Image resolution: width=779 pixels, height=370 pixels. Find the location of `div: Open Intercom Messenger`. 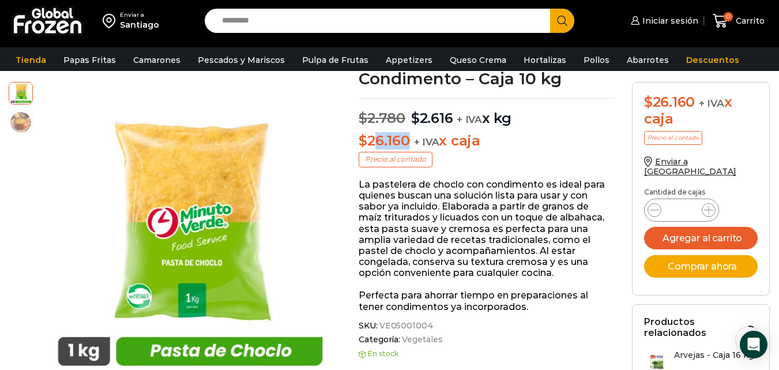

div: Open Intercom Messenger is located at coordinates (754, 344).